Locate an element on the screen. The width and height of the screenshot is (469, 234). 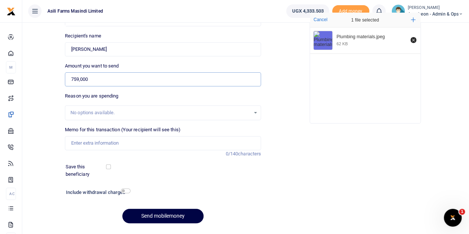
a: Add money is located at coordinates (351, 10).